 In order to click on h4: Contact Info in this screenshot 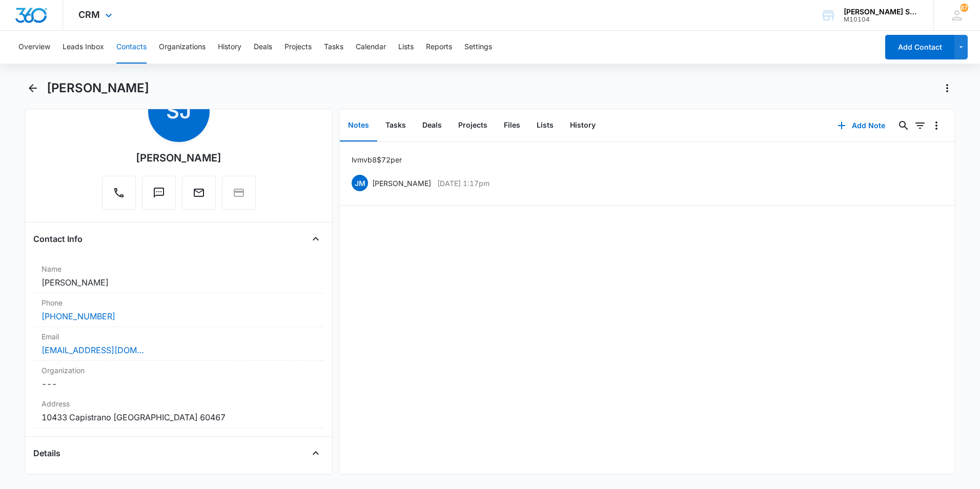, I will do `click(58, 239)`.